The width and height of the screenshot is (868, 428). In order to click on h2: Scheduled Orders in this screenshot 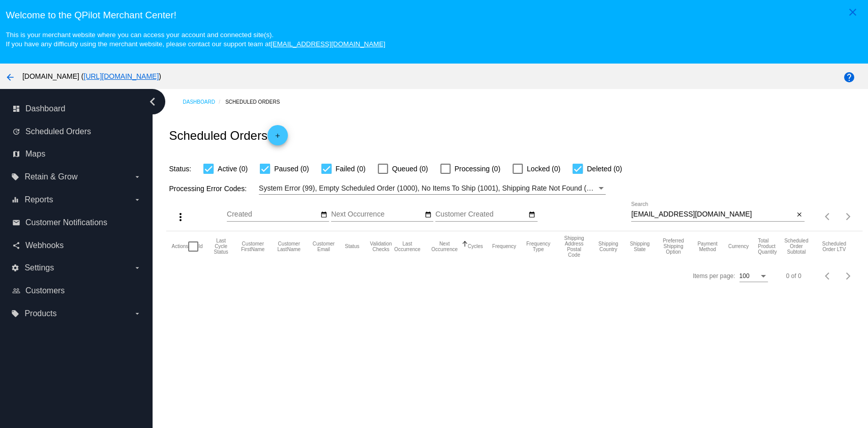, I will do `click(228, 135)`.